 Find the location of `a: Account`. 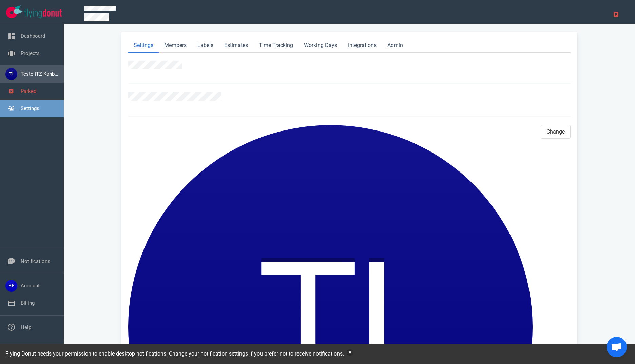

a: Account is located at coordinates (30, 286).